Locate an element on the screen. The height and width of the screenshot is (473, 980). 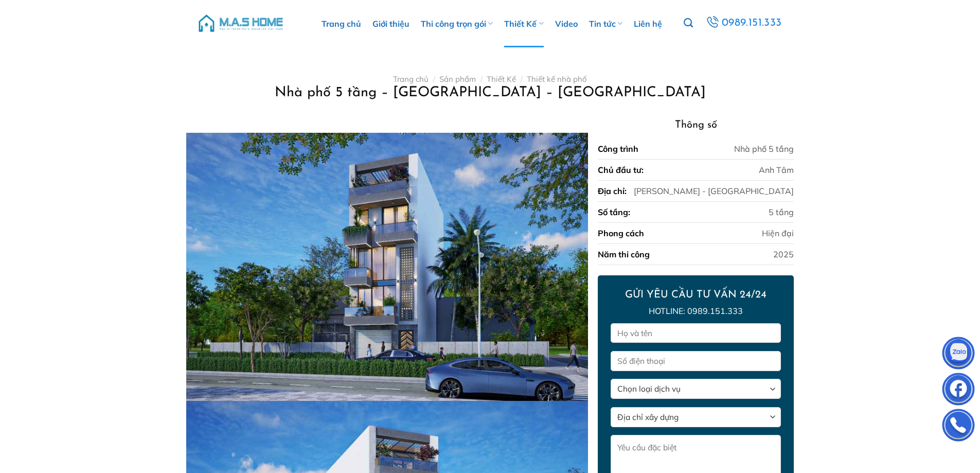
a: Trang chủ is located at coordinates (411, 78).